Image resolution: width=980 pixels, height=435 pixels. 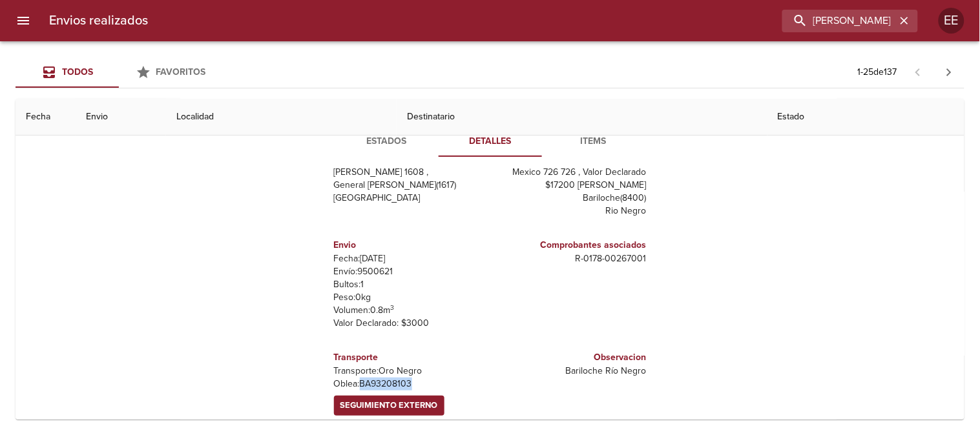 What do you see at coordinates (77, 72) in the screenshot?
I see `span: Todos` at bounding box center [77, 72].